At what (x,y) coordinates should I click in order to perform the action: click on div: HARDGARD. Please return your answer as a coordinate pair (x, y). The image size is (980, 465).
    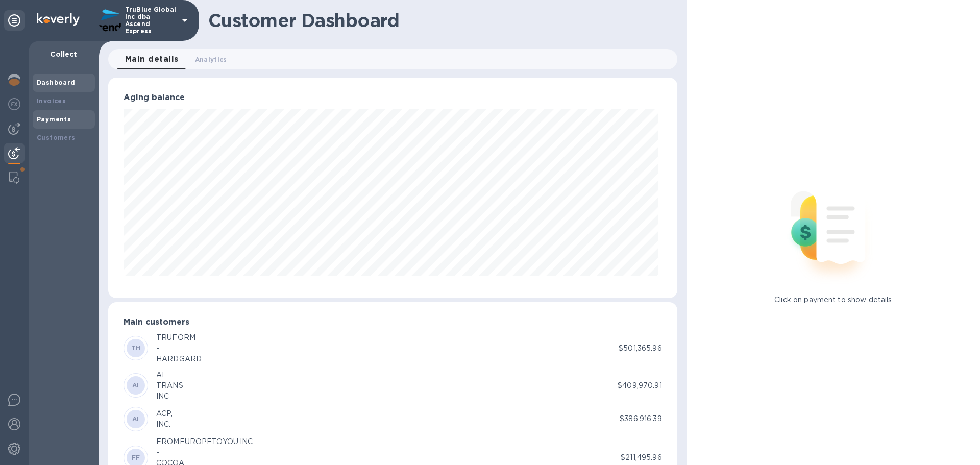
    Looking at the image, I should click on (178, 360).